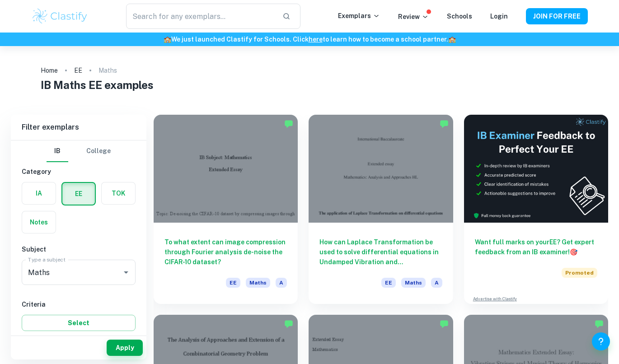 The width and height of the screenshot is (619, 364). I want to click on label: Type a subject, so click(47, 260).